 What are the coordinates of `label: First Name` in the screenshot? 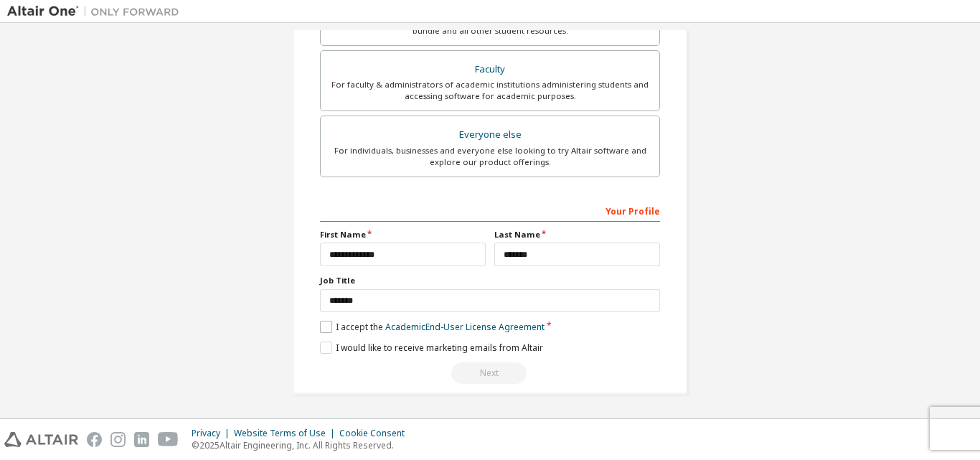 It's located at (403, 234).